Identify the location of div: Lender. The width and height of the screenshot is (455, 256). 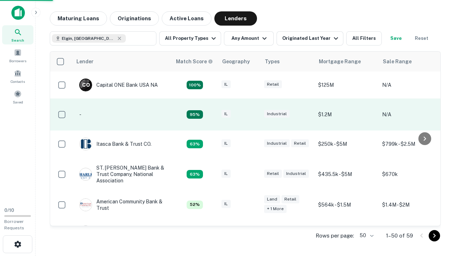
(85, 62).